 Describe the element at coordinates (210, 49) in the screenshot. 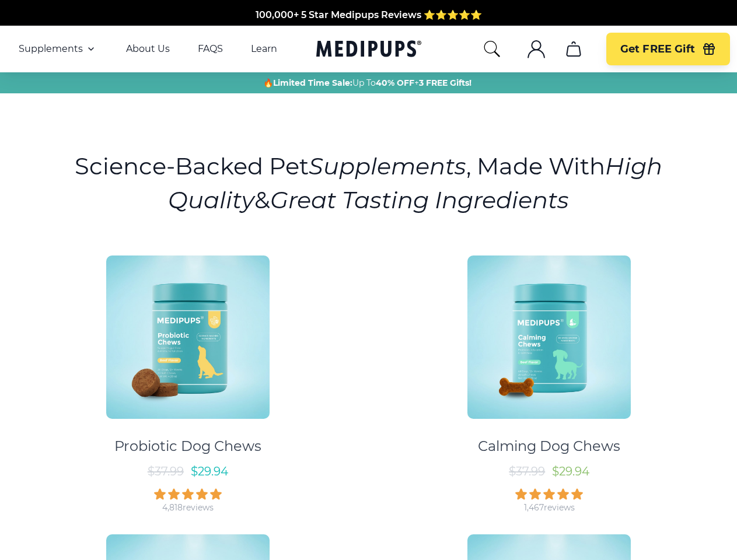

I see `a: FAQS` at that location.